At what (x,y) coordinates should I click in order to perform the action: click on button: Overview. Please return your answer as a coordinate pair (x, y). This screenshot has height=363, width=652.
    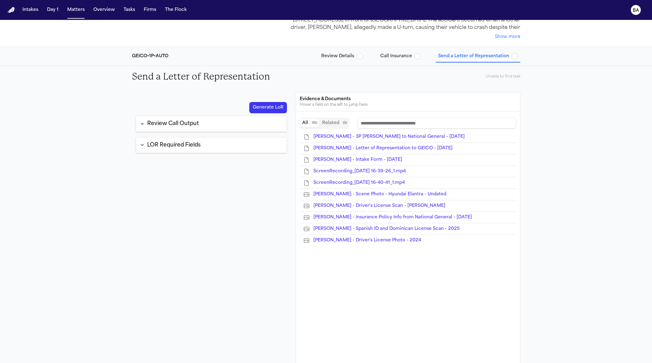
    Looking at the image, I should click on (104, 10).